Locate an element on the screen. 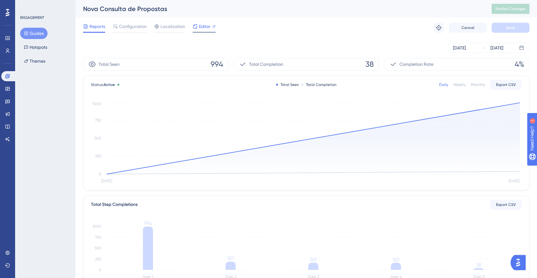 The image size is (537, 278). span: Editor is located at coordinates (205, 26).